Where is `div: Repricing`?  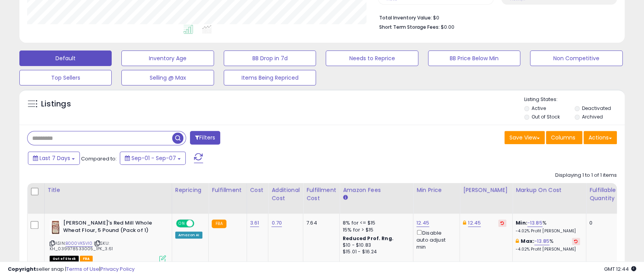
div: Repricing is located at coordinates (190, 190).